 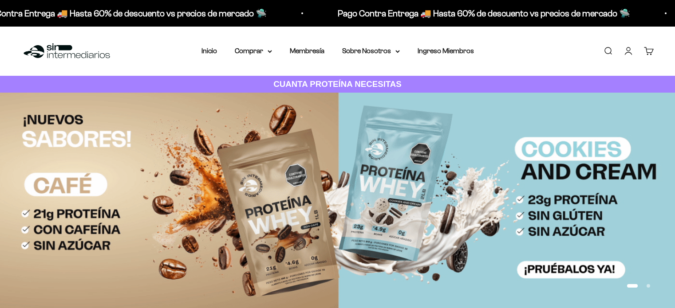 I want to click on summary: Sobre Nosotros, so click(x=371, y=51).